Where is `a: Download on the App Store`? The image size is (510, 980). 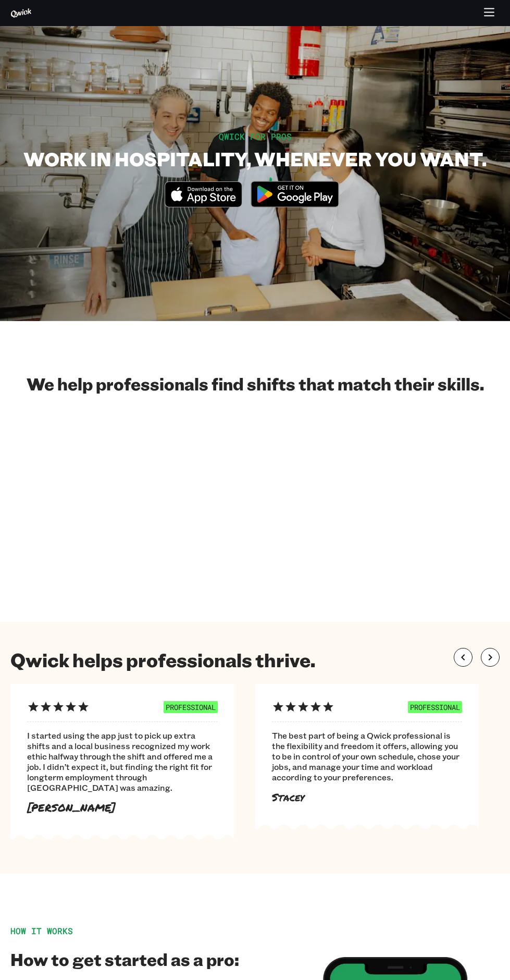
a: Download on the App Store is located at coordinates (203, 204).